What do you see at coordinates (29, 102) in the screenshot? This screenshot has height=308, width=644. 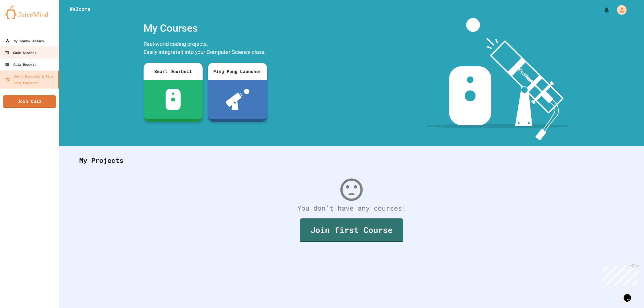 I see `a: Join Quiz` at bounding box center [29, 102].